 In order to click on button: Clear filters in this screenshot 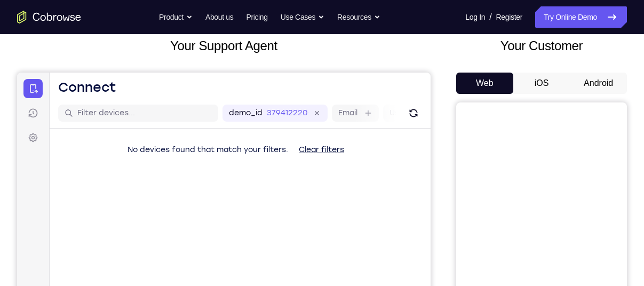, I will do `click(304, 77)`.